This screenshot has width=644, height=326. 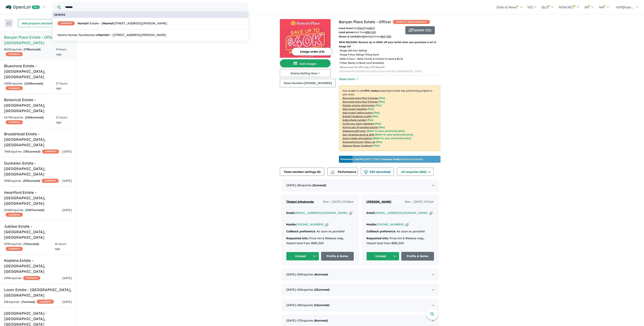 What do you see at coordinates (305, 73) in the screenshot?
I see `button: Status:Selling Now` at bounding box center [305, 73].